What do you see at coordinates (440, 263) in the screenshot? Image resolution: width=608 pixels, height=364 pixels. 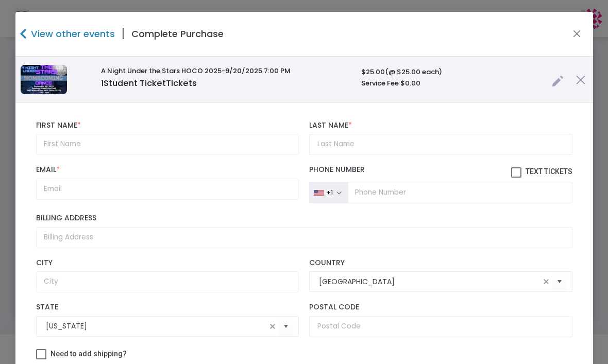 I see `label: Country` at bounding box center [440, 263].